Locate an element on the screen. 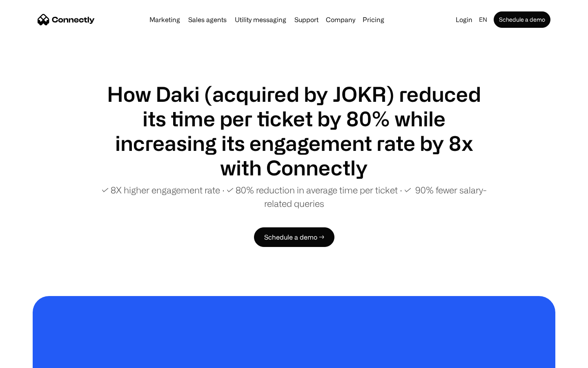 The image size is (588, 368). aside: Language selected: English is located at coordinates (29, 359).